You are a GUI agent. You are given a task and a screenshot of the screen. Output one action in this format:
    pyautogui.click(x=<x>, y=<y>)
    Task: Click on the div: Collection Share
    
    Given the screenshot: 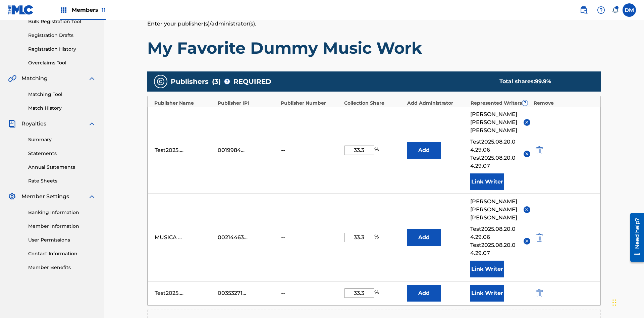 What is the action you would take?
    pyautogui.click(x=374, y=103)
    